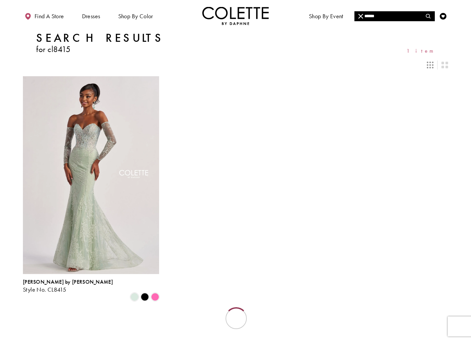 This screenshot has height=341, width=471. I want to click on i: Black, so click(145, 297).